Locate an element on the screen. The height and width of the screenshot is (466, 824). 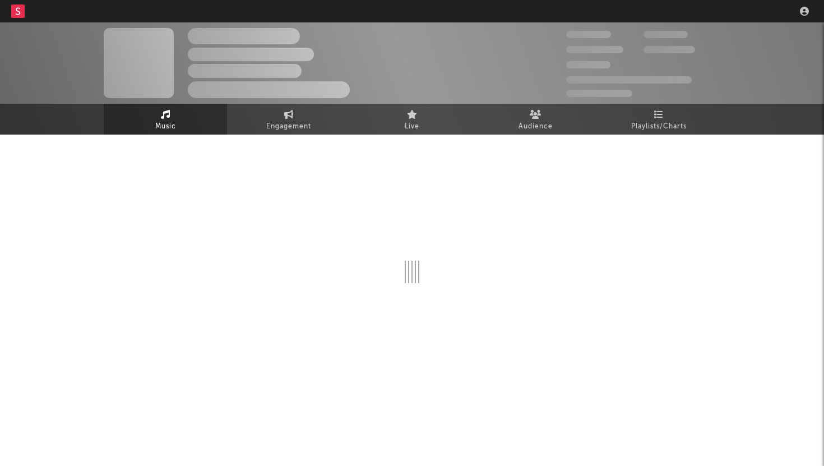
span: 50,000,000 is located at coordinates (595, 49).